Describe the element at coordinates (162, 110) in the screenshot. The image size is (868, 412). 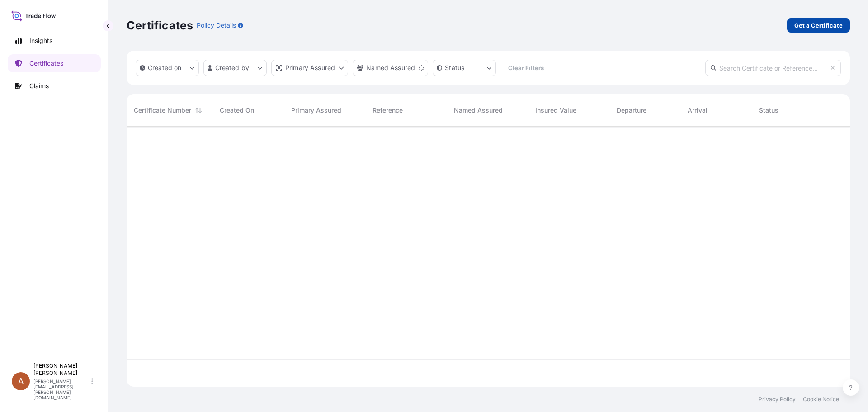
I see `span: Certificate Number` at that location.